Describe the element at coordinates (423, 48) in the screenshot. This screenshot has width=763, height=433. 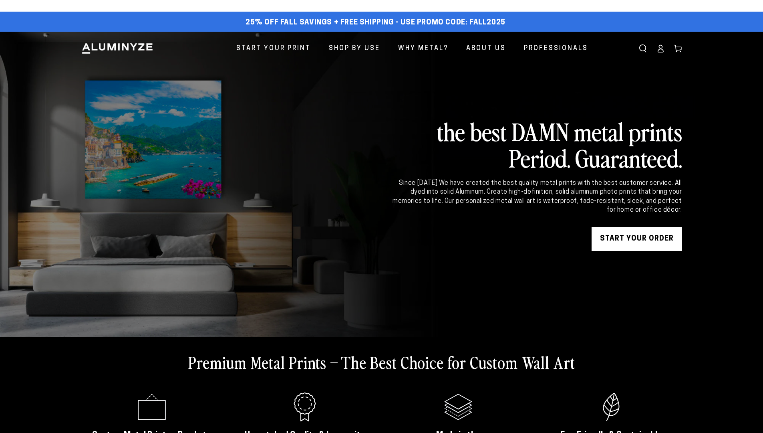
I see `a: Why Metal?` at that location.